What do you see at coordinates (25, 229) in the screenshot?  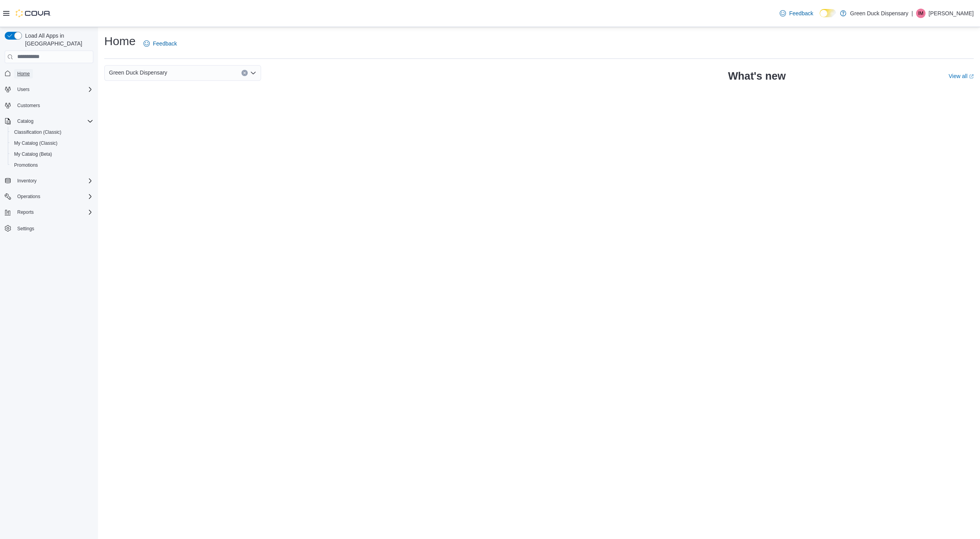 I see `a: Settings` at bounding box center [25, 229].